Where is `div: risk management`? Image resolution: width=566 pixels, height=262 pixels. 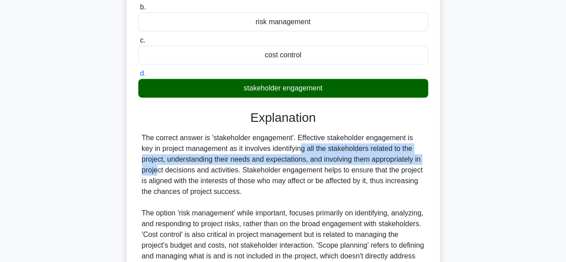 div: risk management is located at coordinates (283, 22).